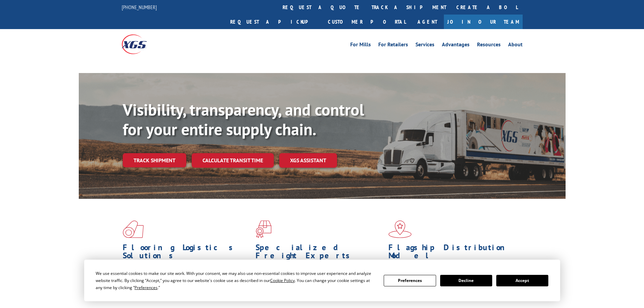  What do you see at coordinates (400, 229) in the screenshot?
I see `img: xgs-icon-flagship-distribution-model-red` at bounding box center [400, 229].